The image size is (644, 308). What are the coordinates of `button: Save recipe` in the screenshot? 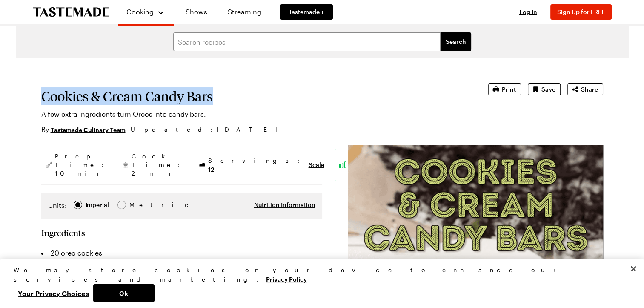 It's located at (544, 90).